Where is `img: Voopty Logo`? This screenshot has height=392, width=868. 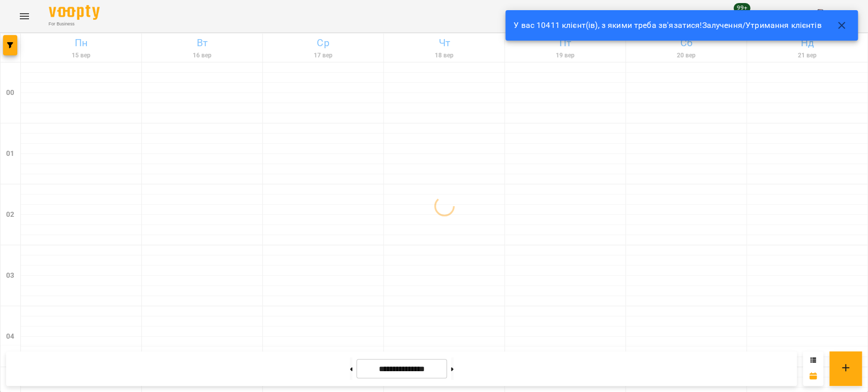 img: Voopty Logo is located at coordinates (74, 12).